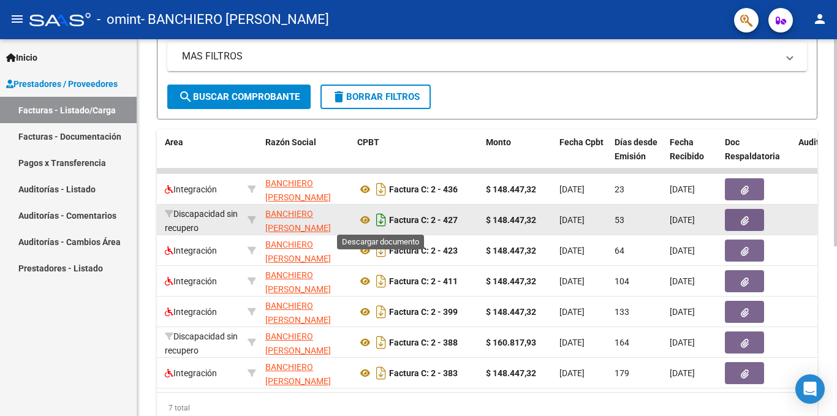  What do you see at coordinates (687, 149) in the screenshot?
I see `span: Fecha Recibido` at bounding box center [687, 149].